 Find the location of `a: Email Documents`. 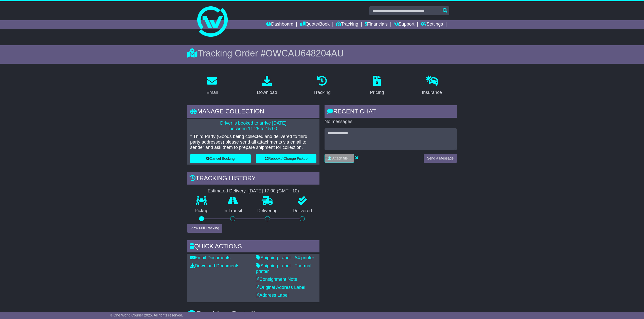

a: Email Documents is located at coordinates (210, 258).